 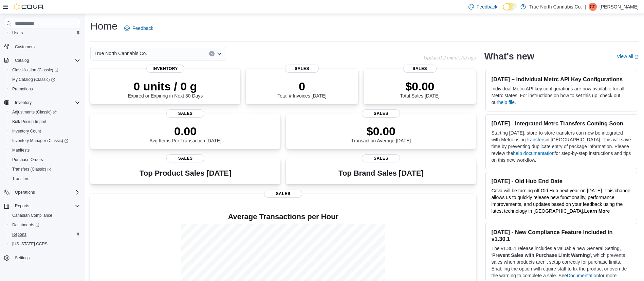 I want to click on a: help file, so click(x=506, y=102).